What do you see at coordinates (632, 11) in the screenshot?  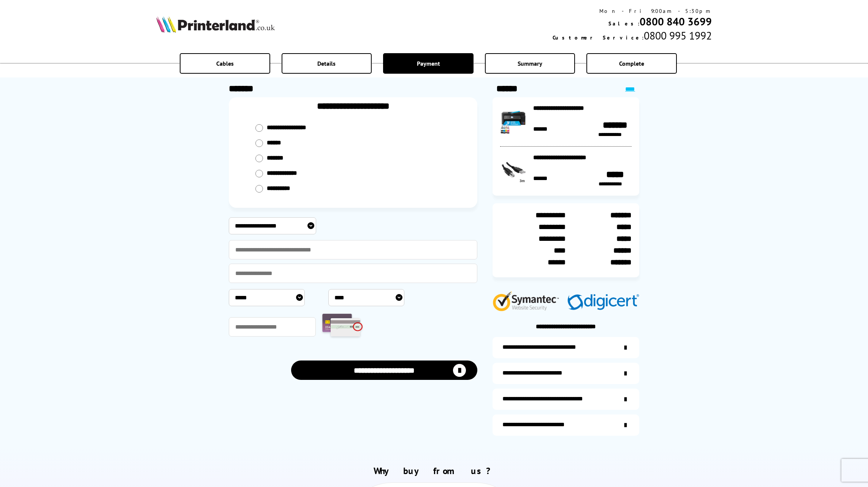 I see `div: Mon - Fri 9:00am - 5:30pm` at bounding box center [632, 11].